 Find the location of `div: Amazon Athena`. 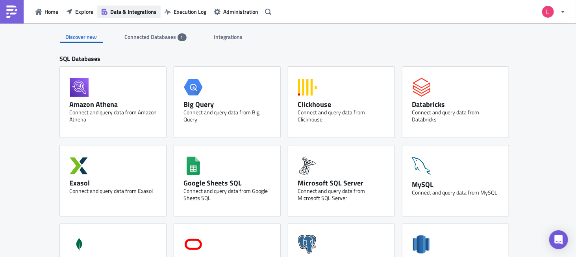

div: Amazon Athena is located at coordinates (115, 104).